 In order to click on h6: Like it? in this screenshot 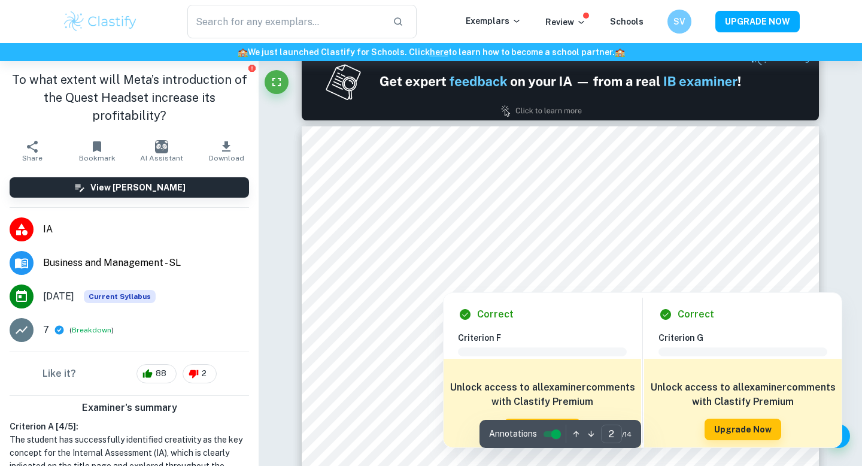, I will do `click(59, 374)`.